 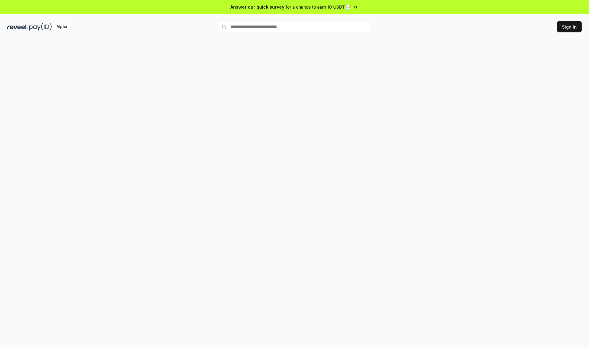 I want to click on span: for a chance to earn 10 USDT 📝, so click(x=319, y=7).